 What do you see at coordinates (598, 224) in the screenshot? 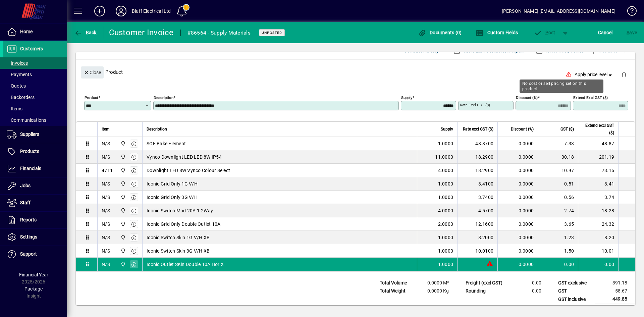
I see `td: 24.32` at bounding box center [598, 224].